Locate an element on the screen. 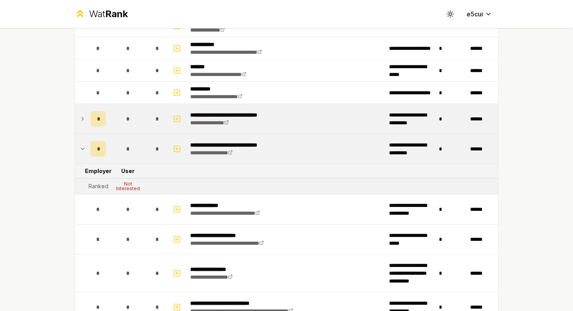 This screenshot has width=573, height=311. div: Not Interested is located at coordinates (128, 186).